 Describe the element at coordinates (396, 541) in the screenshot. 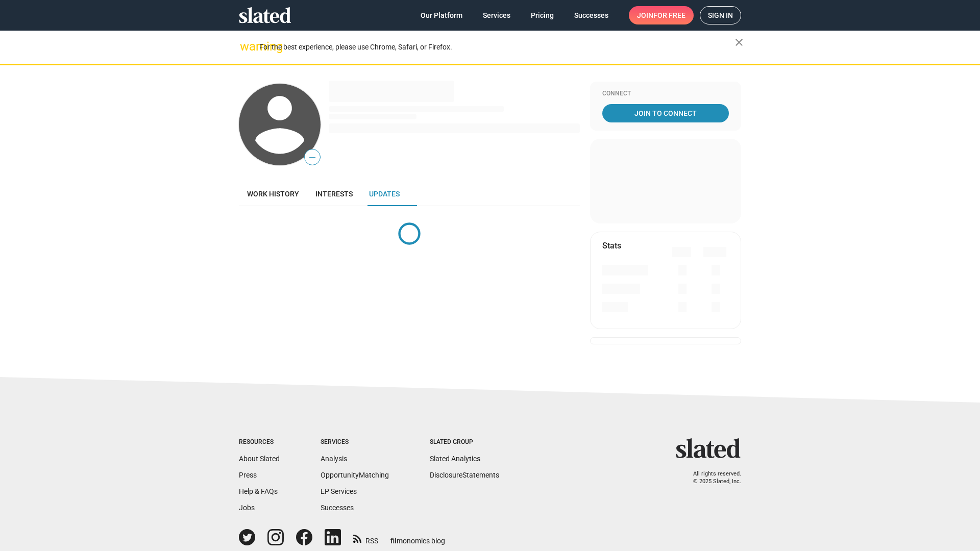

I see `span: film` at that location.